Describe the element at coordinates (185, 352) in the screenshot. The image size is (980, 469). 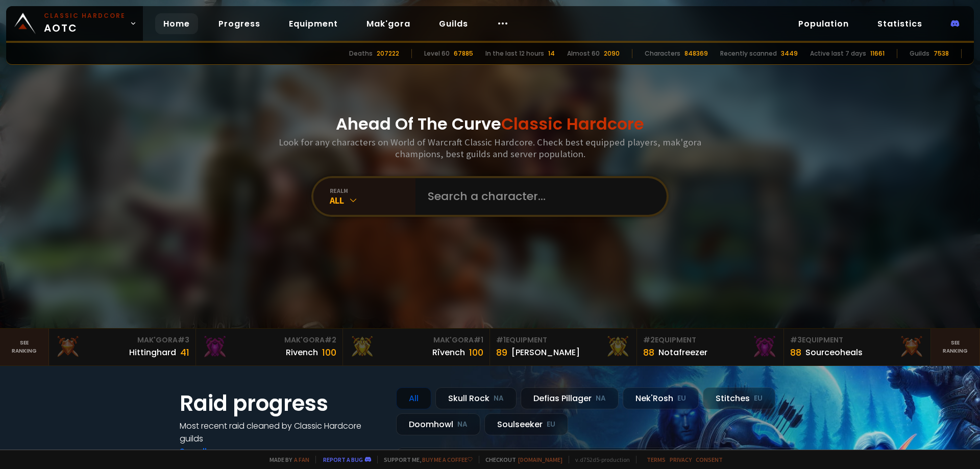
I see `div: 41` at that location.